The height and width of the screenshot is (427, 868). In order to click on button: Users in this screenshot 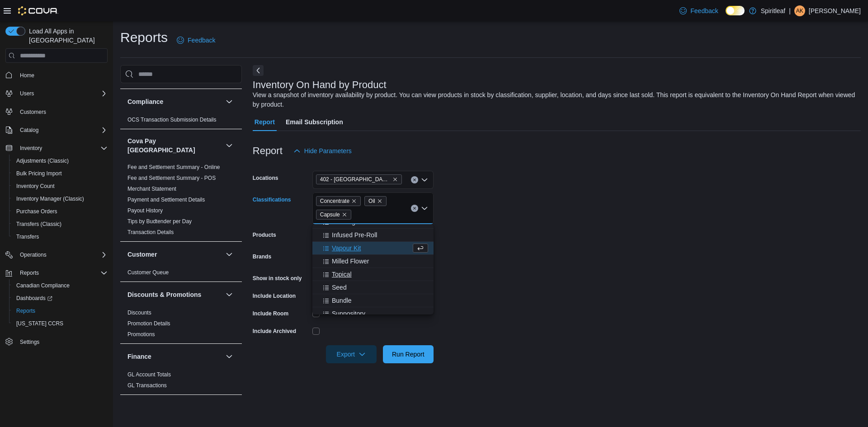, I will do `click(57, 93)`.